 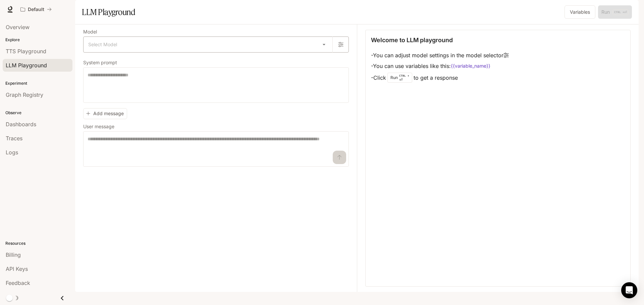 What do you see at coordinates (36, 10) in the screenshot?
I see `button: All workspaces` at bounding box center [36, 10].